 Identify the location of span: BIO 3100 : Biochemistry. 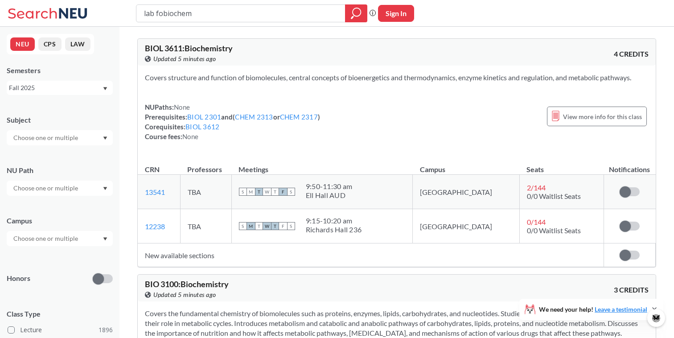
(187, 284).